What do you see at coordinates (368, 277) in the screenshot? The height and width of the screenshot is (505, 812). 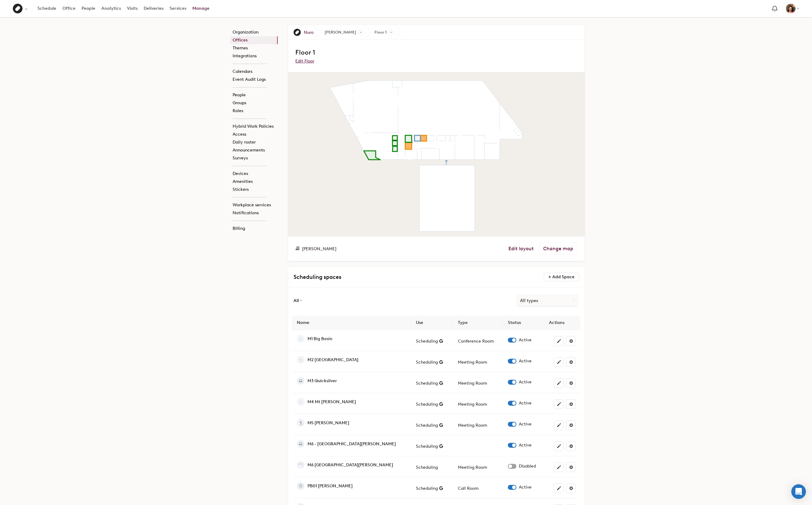 I see `h3: Scheduling spaces` at bounding box center [368, 277].